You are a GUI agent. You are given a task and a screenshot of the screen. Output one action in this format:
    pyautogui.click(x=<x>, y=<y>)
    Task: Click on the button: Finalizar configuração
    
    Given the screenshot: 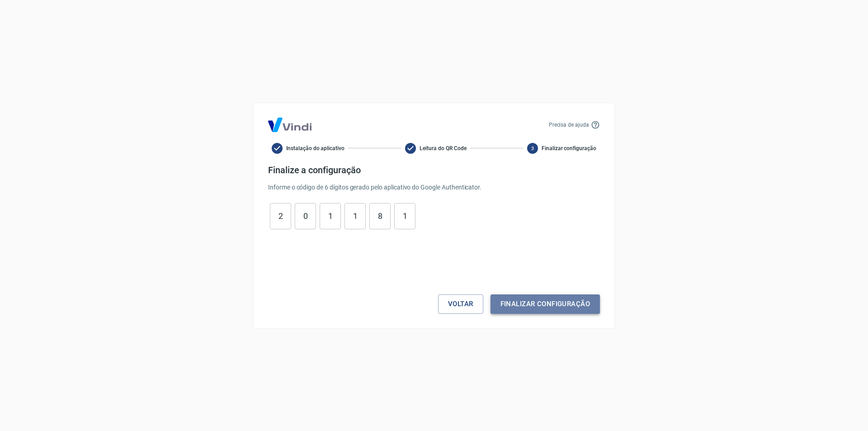 What is the action you would take?
    pyautogui.click(x=545, y=304)
    